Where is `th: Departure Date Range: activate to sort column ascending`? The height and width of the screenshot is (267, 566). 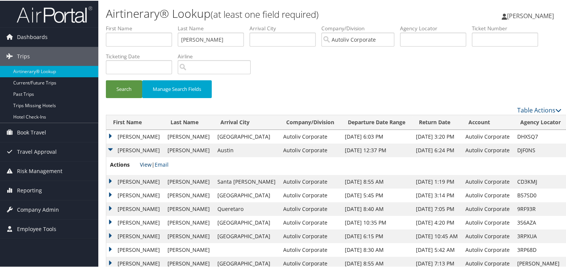 th: Departure Date Range: activate to sort column ascending is located at coordinates (377, 121).